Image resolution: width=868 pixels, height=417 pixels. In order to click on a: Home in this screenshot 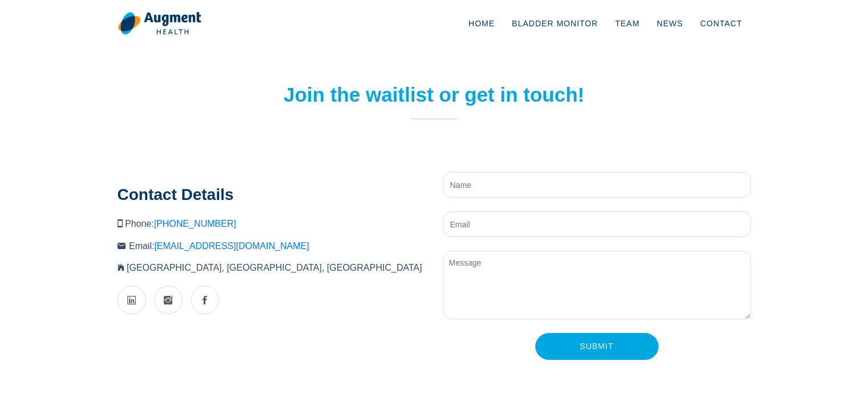, I will do `click(482, 24)`.